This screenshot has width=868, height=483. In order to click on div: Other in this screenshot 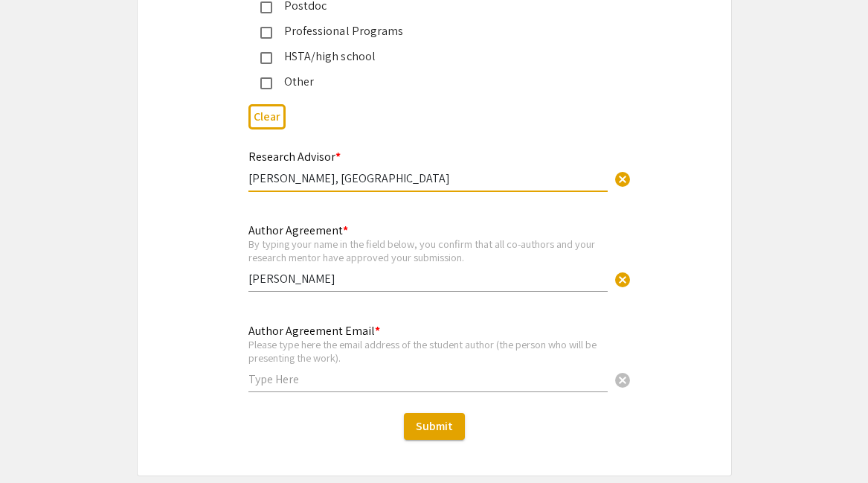, I will do `click(428, 82)`.